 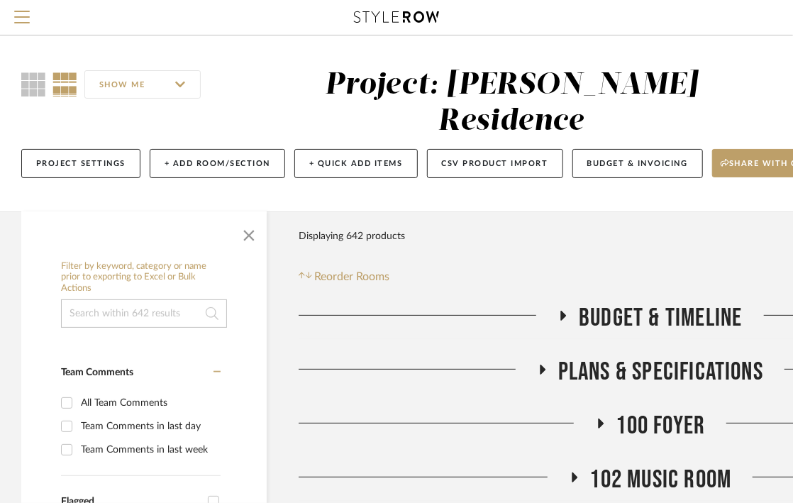 I want to click on button: Reorder Rooms, so click(x=344, y=276).